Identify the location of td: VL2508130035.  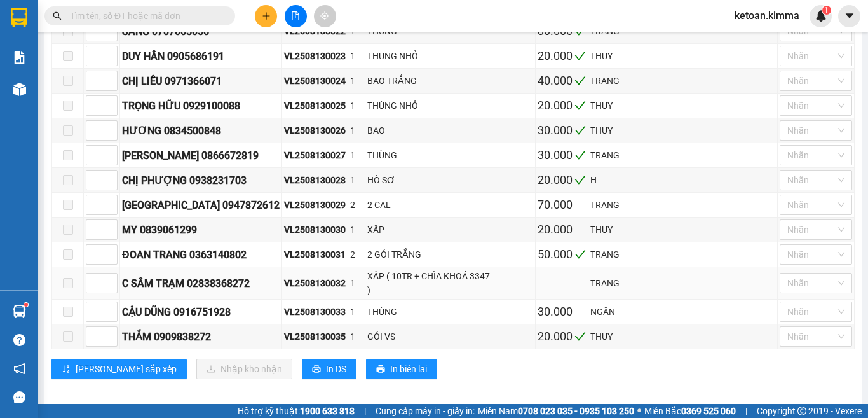
(315, 337).